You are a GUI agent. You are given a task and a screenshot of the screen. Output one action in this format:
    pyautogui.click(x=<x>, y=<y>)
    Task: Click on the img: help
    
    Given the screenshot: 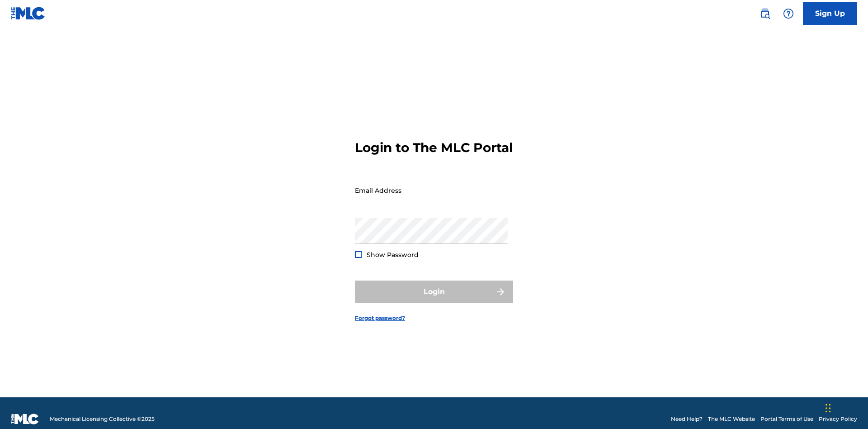 What is the action you would take?
    pyautogui.click(x=788, y=13)
    